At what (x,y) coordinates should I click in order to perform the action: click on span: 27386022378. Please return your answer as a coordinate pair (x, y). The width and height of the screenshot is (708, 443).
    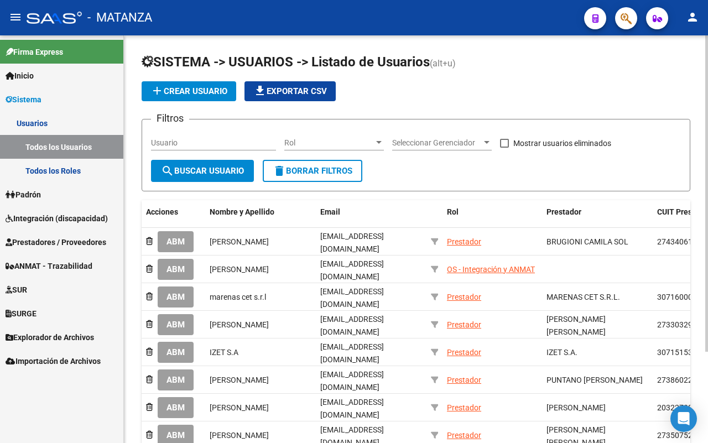
    Looking at the image, I should click on (682, 380).